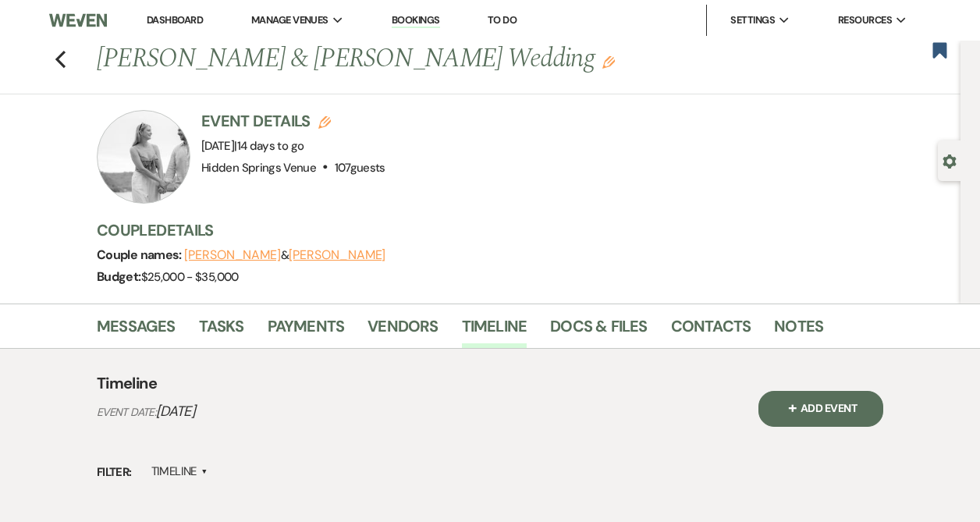 The image size is (980, 522). What do you see at coordinates (495, 331) in the screenshot?
I see `a: Timeline` at bounding box center [495, 331].